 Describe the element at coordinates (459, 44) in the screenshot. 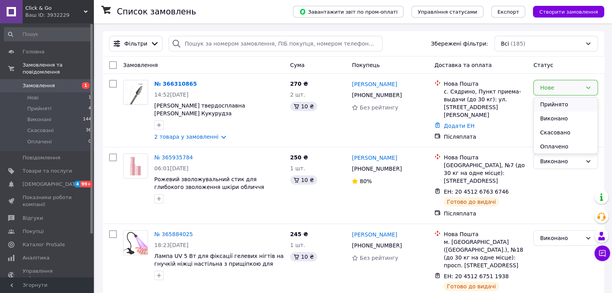

I see `span: Збережені фільтри:` at that location.